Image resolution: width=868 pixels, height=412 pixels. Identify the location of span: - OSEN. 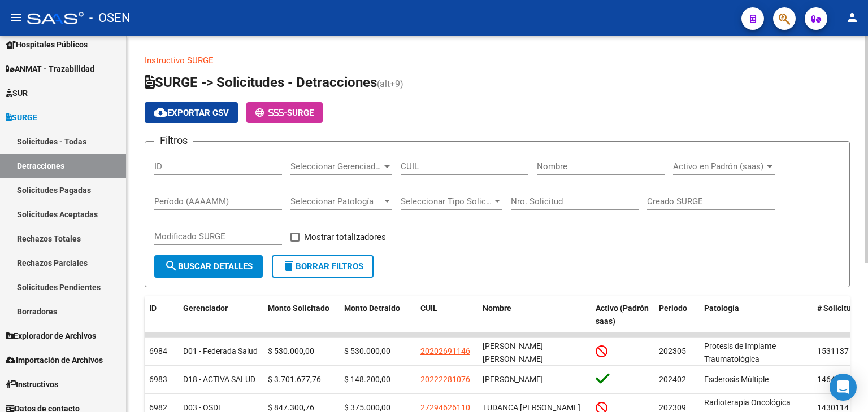
(109, 18).